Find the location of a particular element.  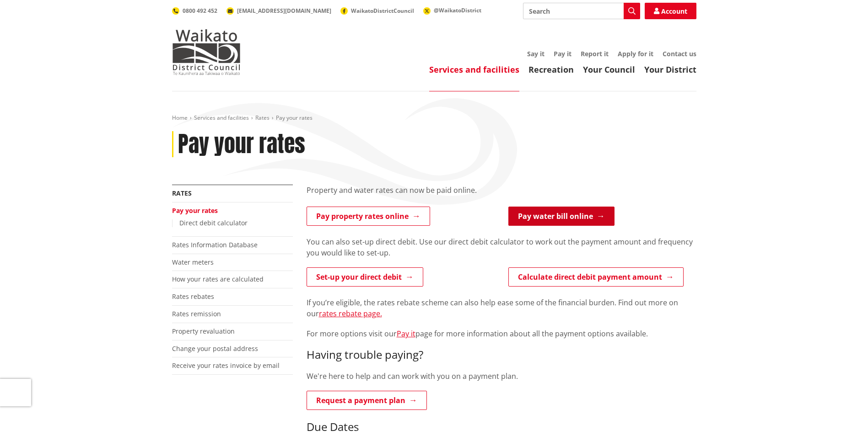

a: Your District is located at coordinates (671, 70).